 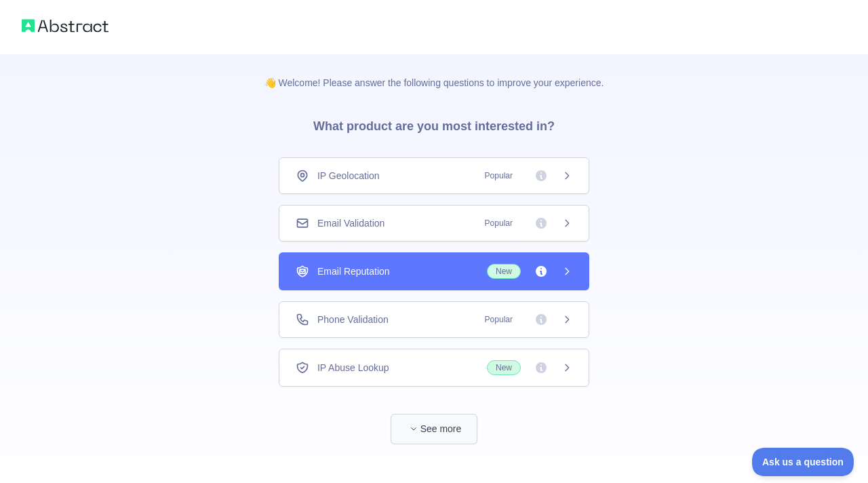 What do you see at coordinates (349, 176) in the screenshot?
I see `span: IP Geolocation` at bounding box center [349, 176].